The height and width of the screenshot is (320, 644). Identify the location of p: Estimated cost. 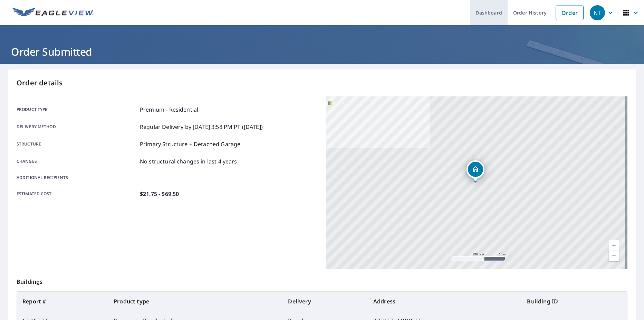
(77, 194).